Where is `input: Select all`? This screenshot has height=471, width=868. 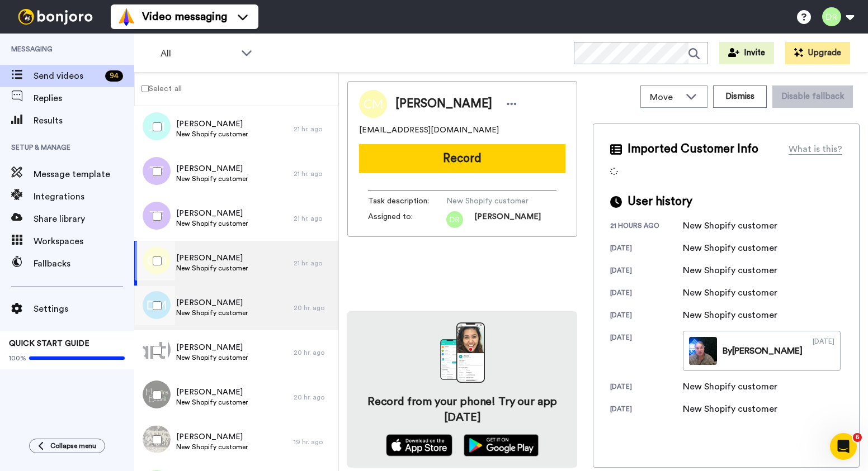
input: Select all is located at coordinates (145, 88).